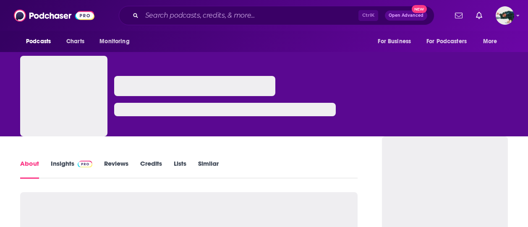  I want to click on a: Reviews, so click(116, 169).